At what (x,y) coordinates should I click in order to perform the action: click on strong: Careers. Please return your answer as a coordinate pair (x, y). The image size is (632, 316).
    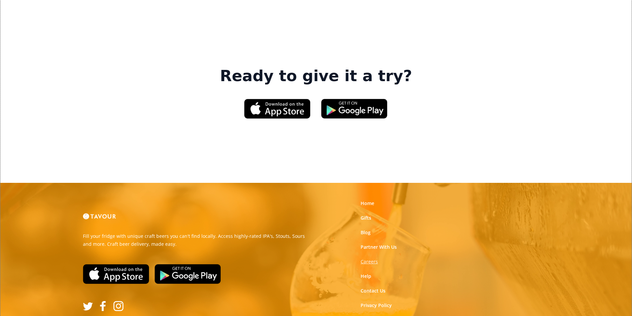
    Looking at the image, I should click on (369, 262).